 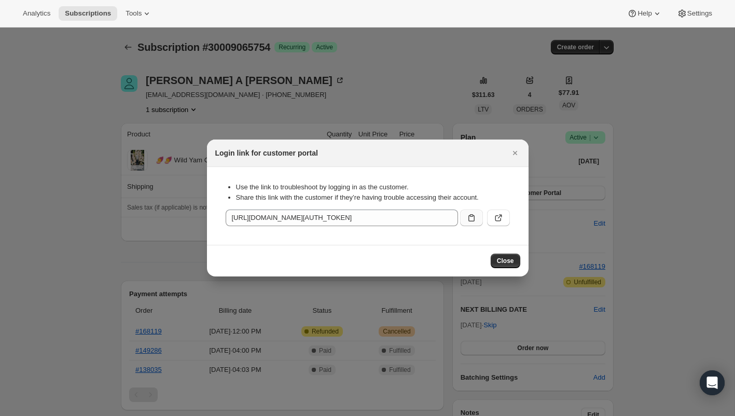 I want to click on li: Use the link to troubleshoot by logging in as the customer., so click(x=373, y=187).